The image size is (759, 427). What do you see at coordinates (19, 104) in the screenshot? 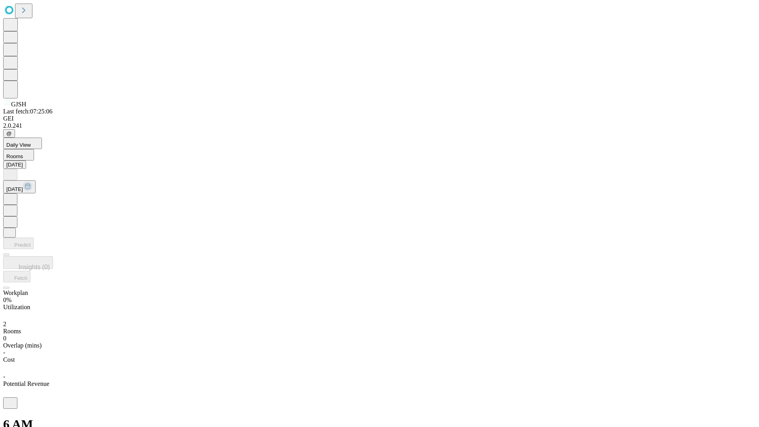
I see `span: GJSH` at bounding box center [19, 104].